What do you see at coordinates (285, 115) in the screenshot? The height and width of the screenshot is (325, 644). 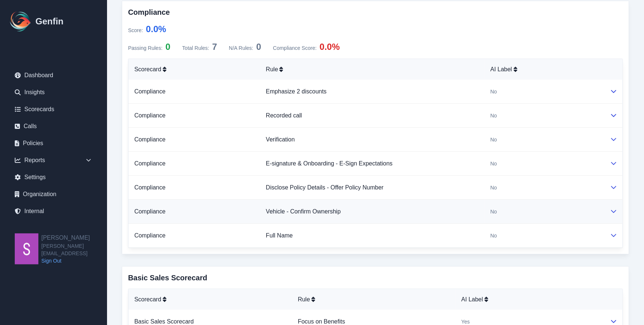 I see `a: Recorded call` at bounding box center [285, 115].